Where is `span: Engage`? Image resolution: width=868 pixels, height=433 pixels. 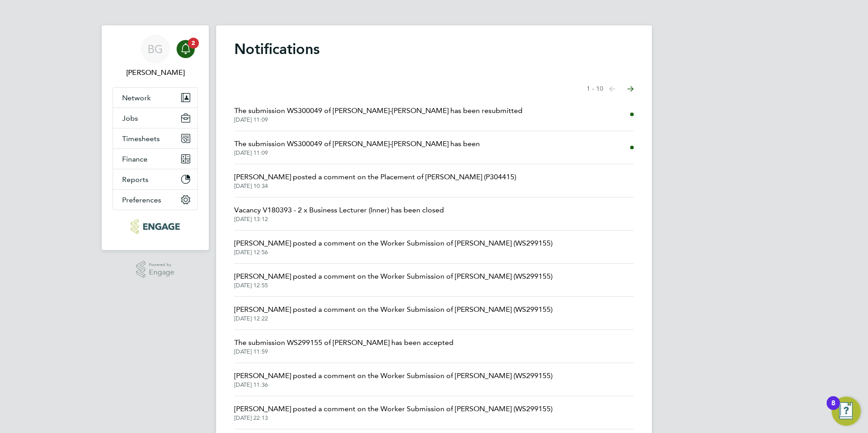
span: Engage is located at coordinates (162, 272).